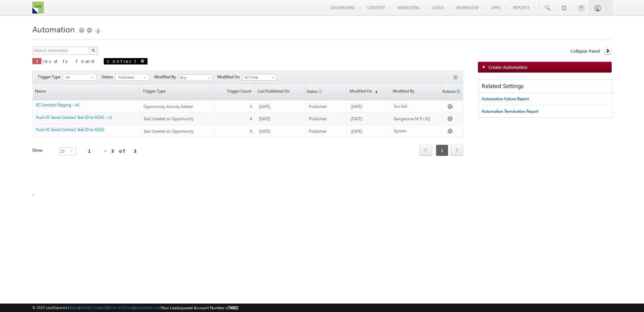 The height and width of the screenshot is (312, 644). What do you see at coordinates (70, 61) in the screenshot?
I see `span: results found` at bounding box center [70, 61].